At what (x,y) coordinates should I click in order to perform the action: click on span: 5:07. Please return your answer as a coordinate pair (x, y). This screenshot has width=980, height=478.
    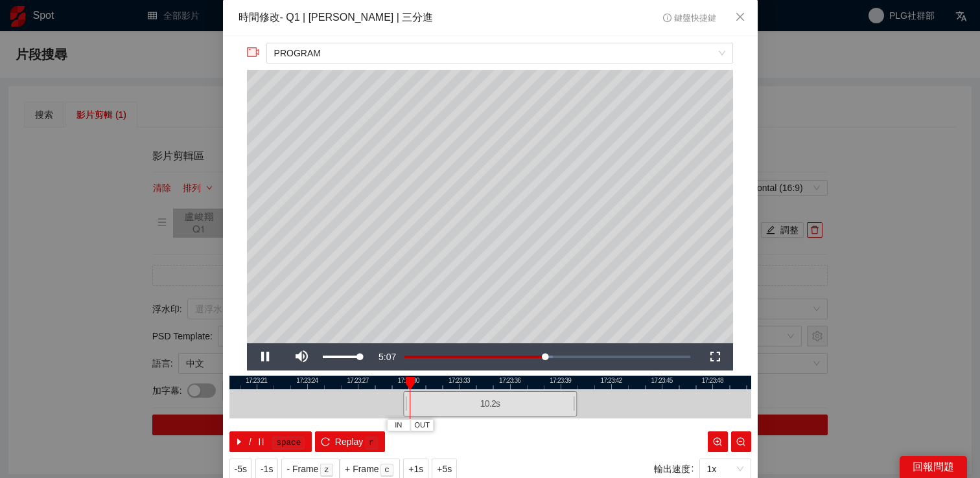
    Looking at the image, I should click on (387, 357).